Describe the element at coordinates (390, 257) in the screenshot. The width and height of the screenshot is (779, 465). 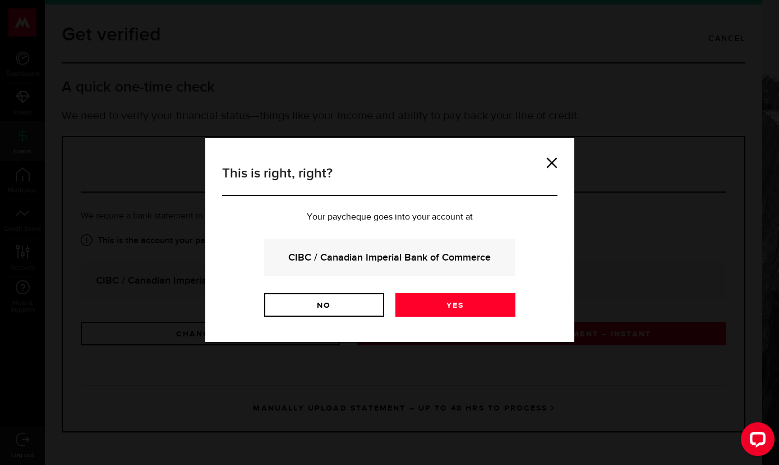
I see `strong: CIBC / Canadian Imperial Bank of Commerce` at that location.